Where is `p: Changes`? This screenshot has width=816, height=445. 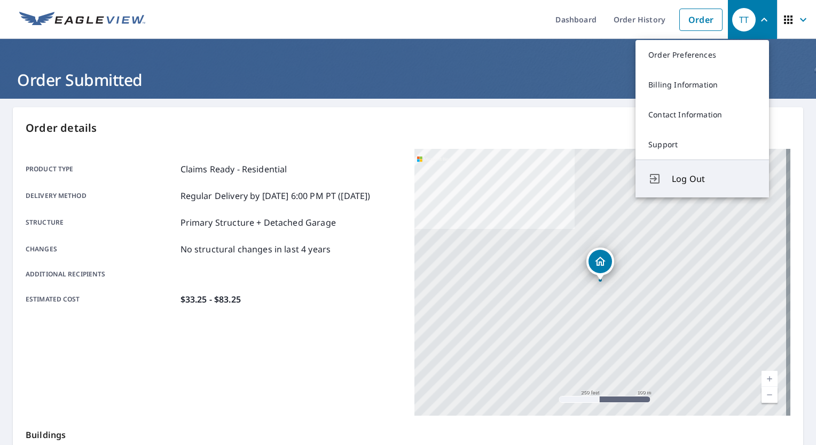 p: Changes is located at coordinates (101, 249).